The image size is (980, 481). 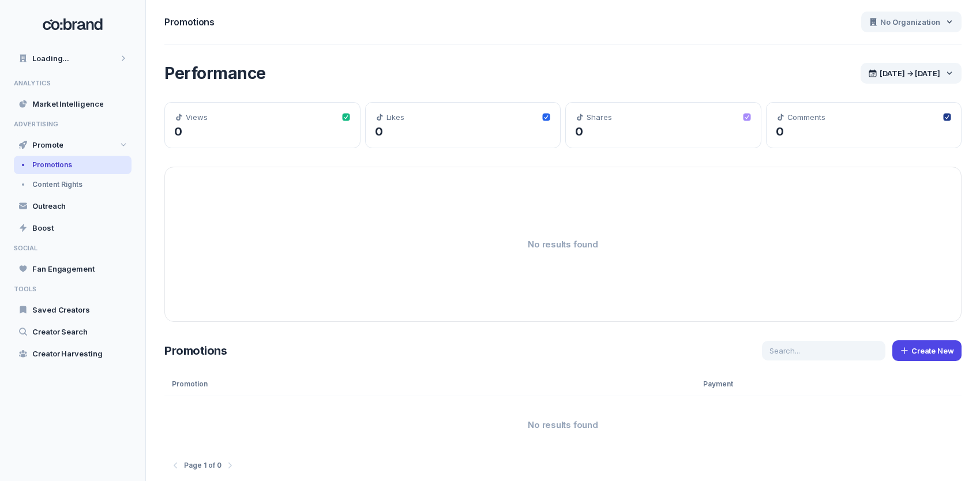 I want to click on span: No Organization, so click(x=910, y=22).